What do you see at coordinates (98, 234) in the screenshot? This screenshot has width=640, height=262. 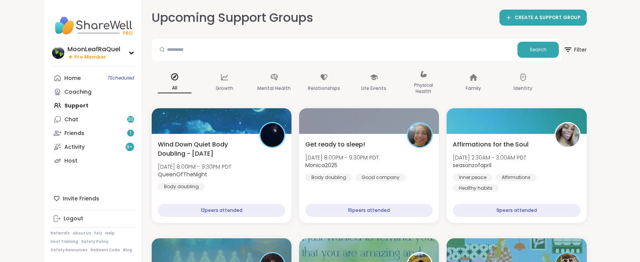 I see `a: FAQ` at bounding box center [98, 234].